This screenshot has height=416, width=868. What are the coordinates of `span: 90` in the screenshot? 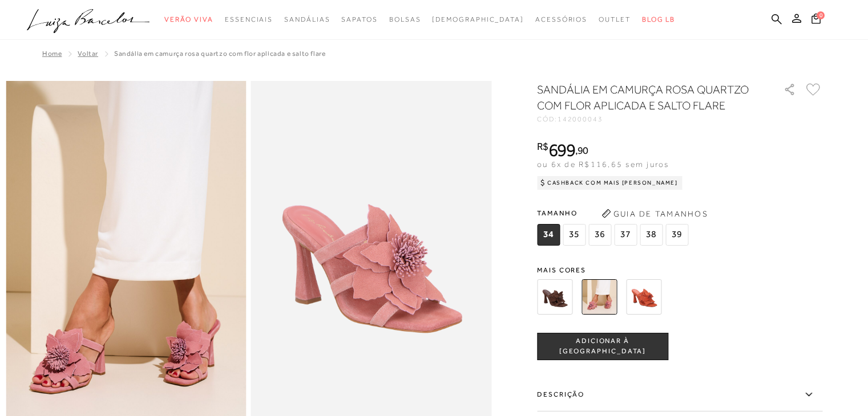 It's located at (583, 150).